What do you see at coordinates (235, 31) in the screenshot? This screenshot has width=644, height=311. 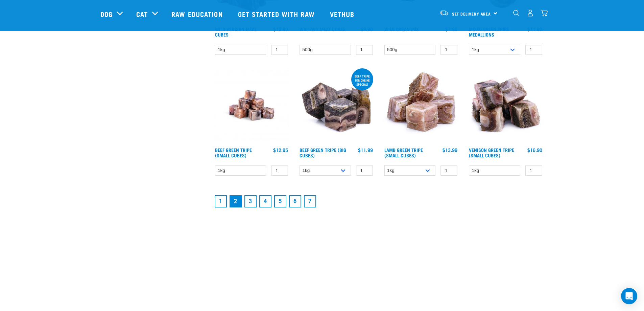 I see `a: Wild Venison Meat Cubes` at bounding box center [235, 31].